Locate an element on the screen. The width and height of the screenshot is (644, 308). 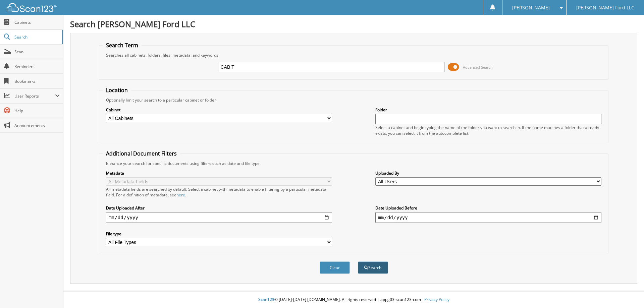
button: Search is located at coordinates (373, 267).